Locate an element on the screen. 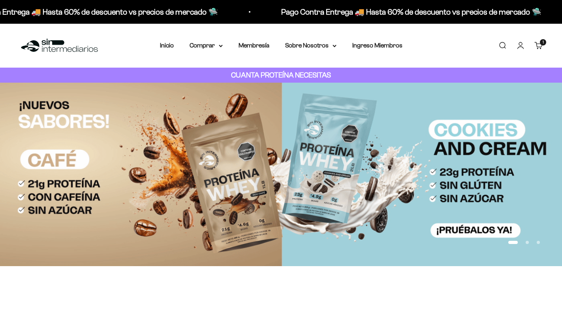 The height and width of the screenshot is (312, 562). a: Membresía is located at coordinates (254, 45).